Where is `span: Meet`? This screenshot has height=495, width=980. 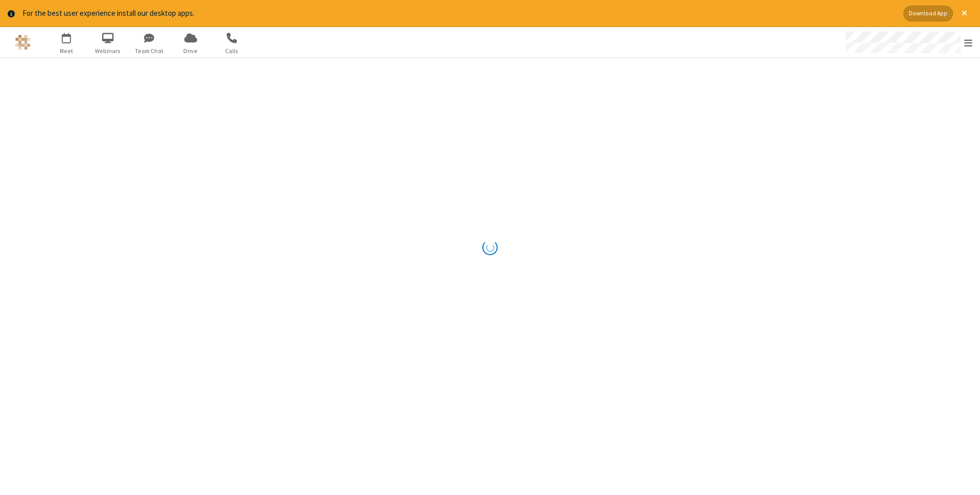
span: Meet is located at coordinates (67, 51).